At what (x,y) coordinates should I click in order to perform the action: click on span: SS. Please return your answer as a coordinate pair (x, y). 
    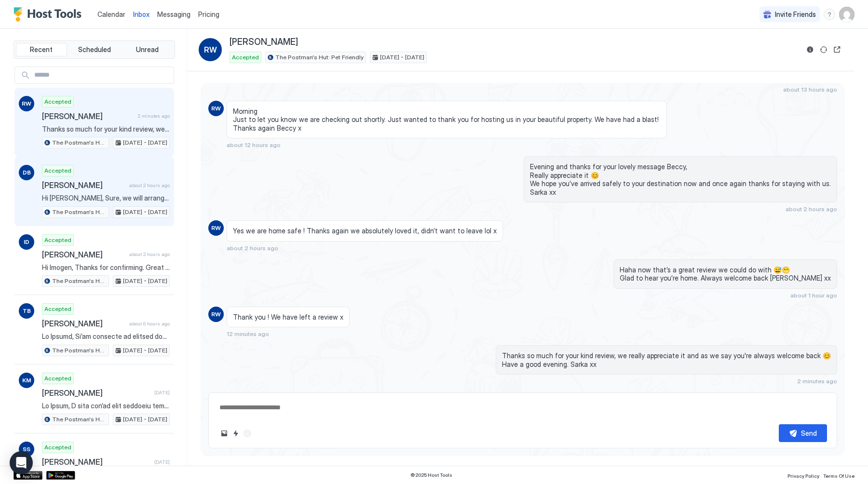
    Looking at the image, I should click on (26, 449).